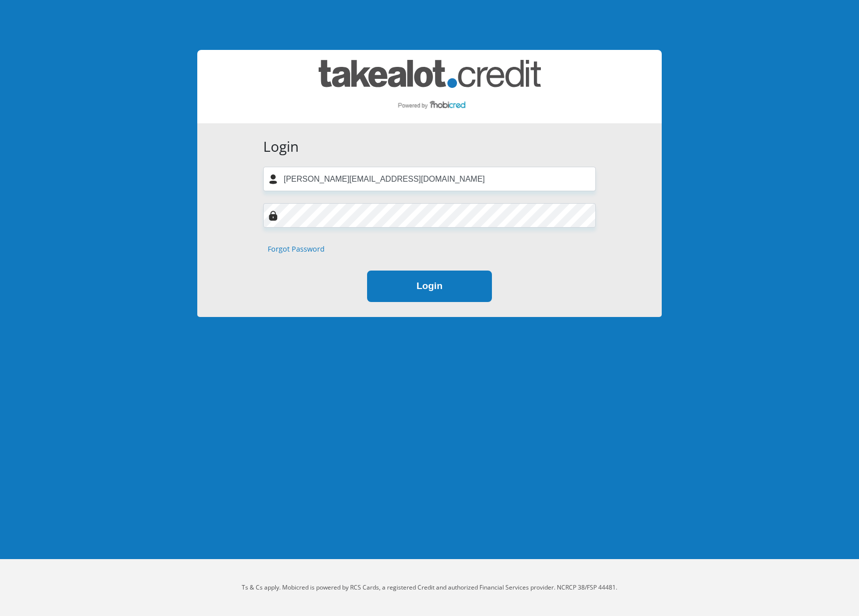 Image resolution: width=859 pixels, height=616 pixels. Describe the element at coordinates (429, 286) in the screenshot. I see `button: Login` at that location.